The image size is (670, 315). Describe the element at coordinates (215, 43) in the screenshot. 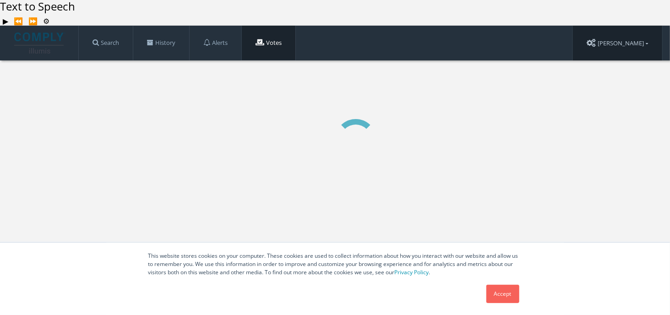

I see `a: Alerts` at that location.